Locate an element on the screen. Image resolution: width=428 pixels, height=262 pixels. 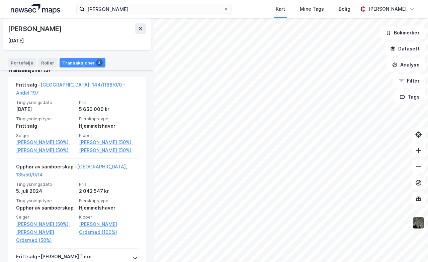
div: Opphør av samboerskap is located at coordinates (46, 208).